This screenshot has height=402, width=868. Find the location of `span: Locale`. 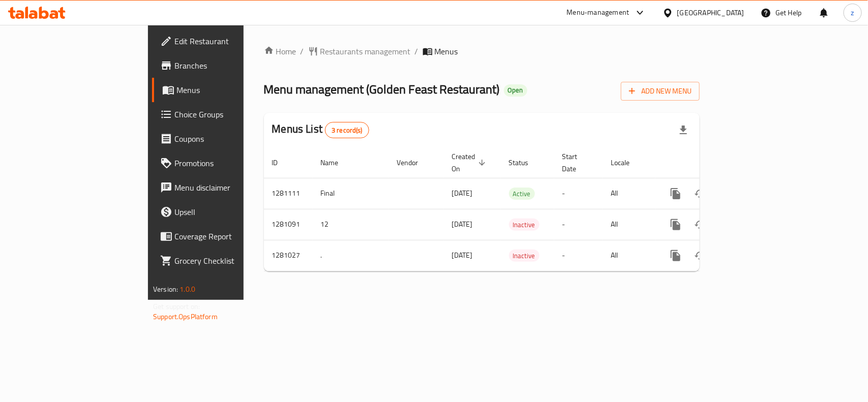

span: Locale is located at coordinates (627, 162).